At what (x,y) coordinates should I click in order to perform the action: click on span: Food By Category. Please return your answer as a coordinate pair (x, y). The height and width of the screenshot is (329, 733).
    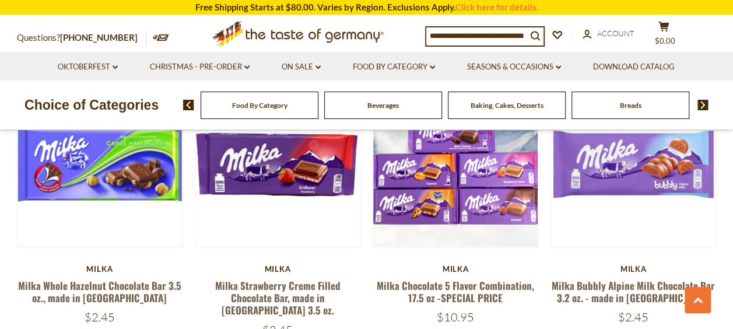
    Looking at the image, I should click on (260, 105).